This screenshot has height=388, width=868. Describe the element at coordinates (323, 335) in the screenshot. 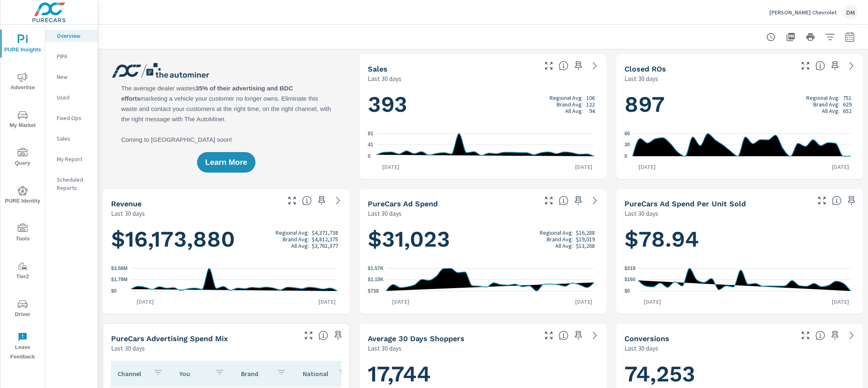

I see `span: This table looks at how you compare to the amount of budget you spend per channel as opposed to y...` at that location.